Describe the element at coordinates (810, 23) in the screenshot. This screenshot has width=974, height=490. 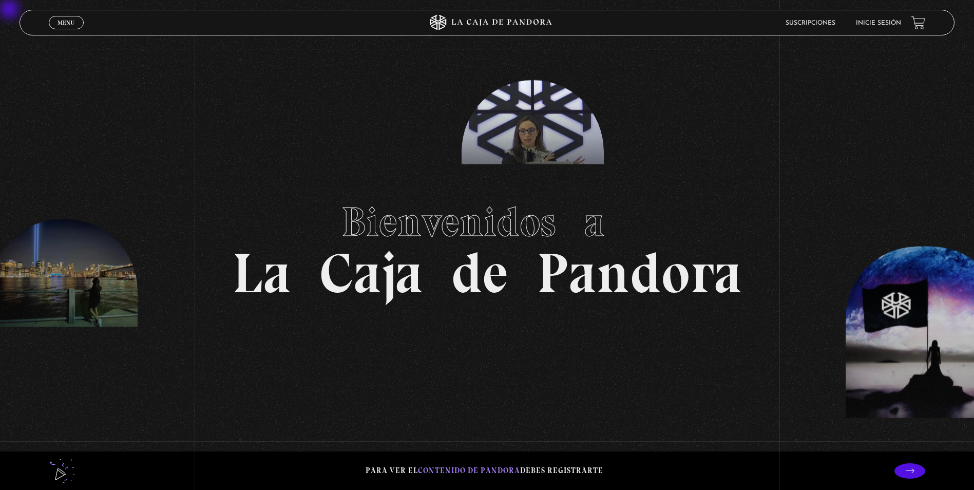
I see `a: Suscripciones` at that location.